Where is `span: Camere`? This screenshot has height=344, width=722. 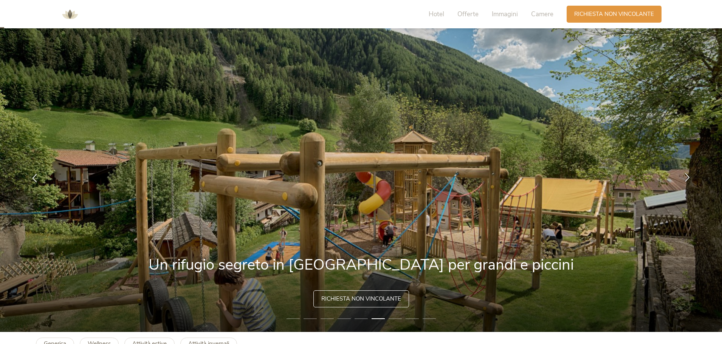 span: Camere is located at coordinates (542, 14).